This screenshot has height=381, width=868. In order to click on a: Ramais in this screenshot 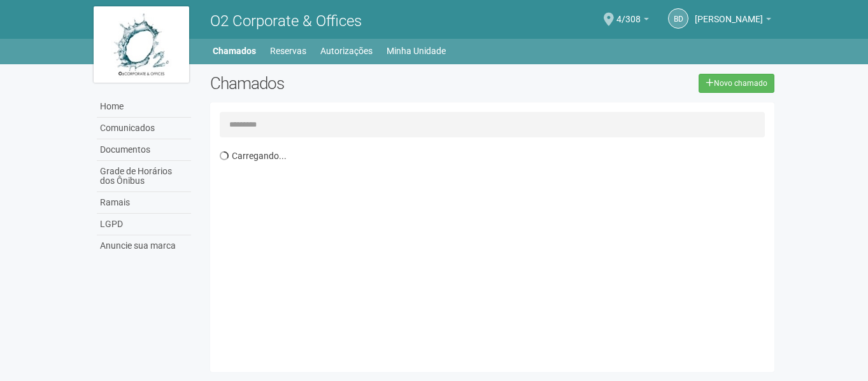, I will do `click(144, 203)`.